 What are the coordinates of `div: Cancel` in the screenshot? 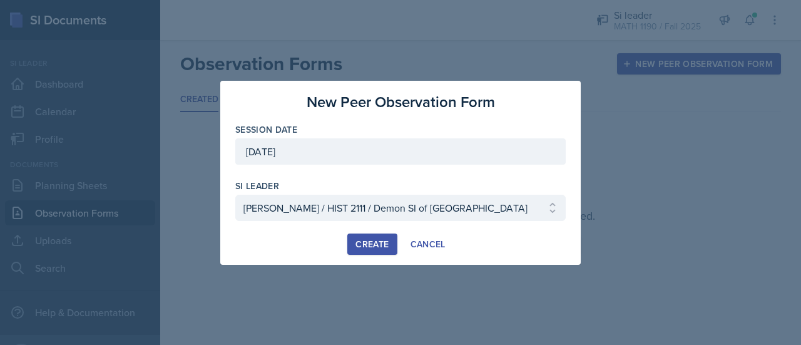 It's located at (428, 244).